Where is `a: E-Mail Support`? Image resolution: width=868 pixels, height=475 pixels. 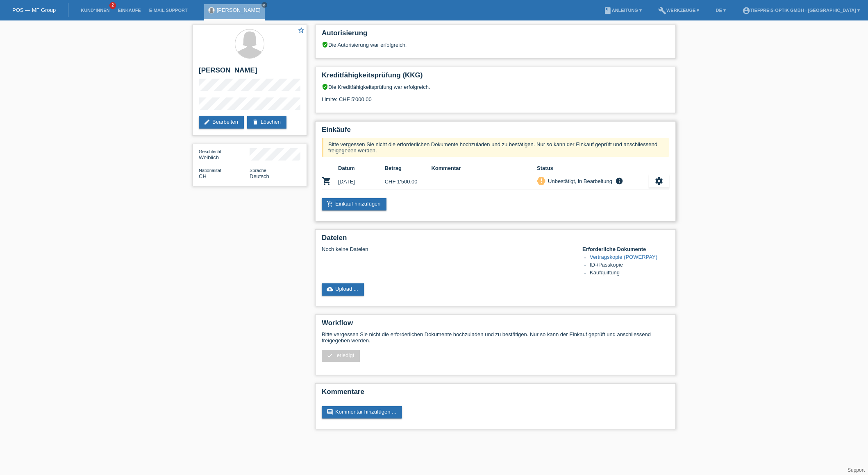
a: E-Mail Support is located at coordinates (168, 10).